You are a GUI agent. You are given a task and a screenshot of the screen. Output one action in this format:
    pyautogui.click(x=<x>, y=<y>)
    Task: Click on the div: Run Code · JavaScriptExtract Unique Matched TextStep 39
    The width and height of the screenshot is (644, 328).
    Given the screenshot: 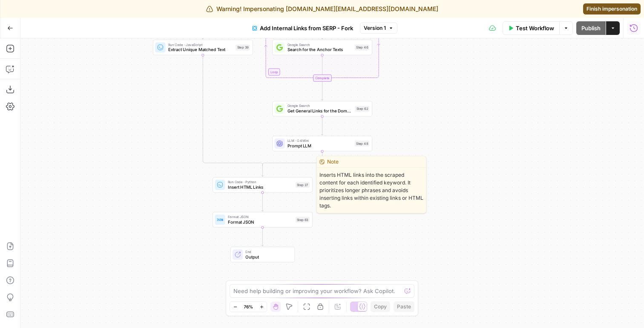 What is the action you would take?
    pyautogui.click(x=203, y=47)
    